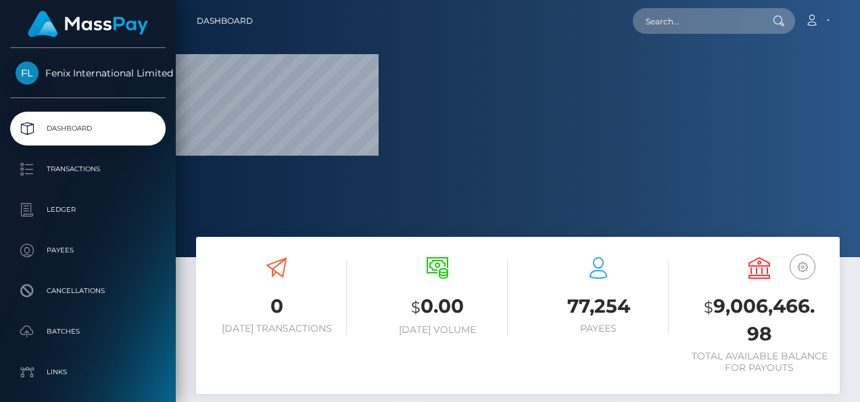  I want to click on h3: 0, so click(277, 306).